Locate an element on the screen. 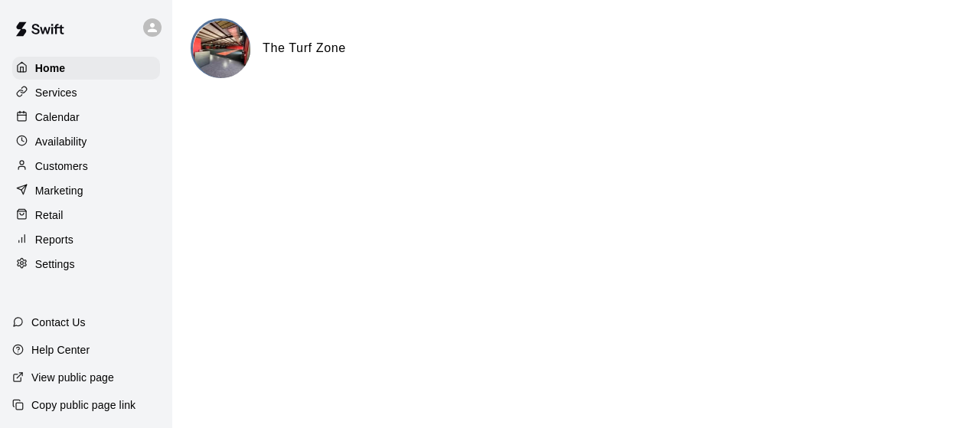  a: Retail is located at coordinates (85, 215).